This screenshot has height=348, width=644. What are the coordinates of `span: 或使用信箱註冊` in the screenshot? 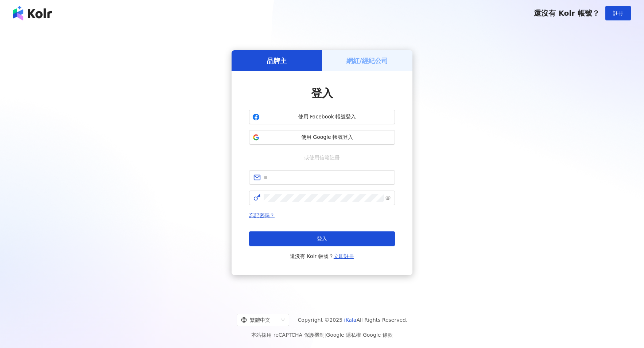 It's located at (322, 158).